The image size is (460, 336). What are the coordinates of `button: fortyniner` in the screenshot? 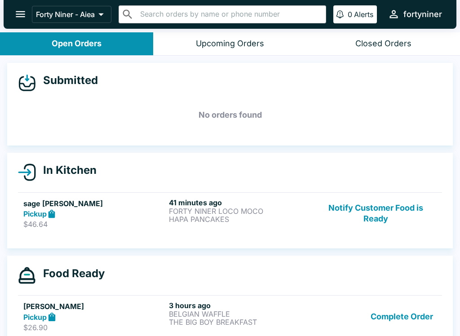 It's located at (415, 14).